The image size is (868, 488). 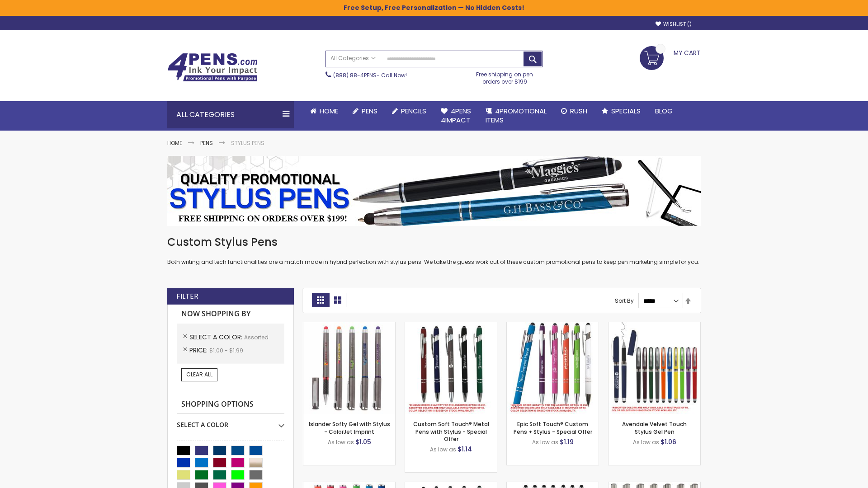 What do you see at coordinates (226, 350) in the screenshot?
I see `span: $1.00 - $1.99` at bounding box center [226, 350].